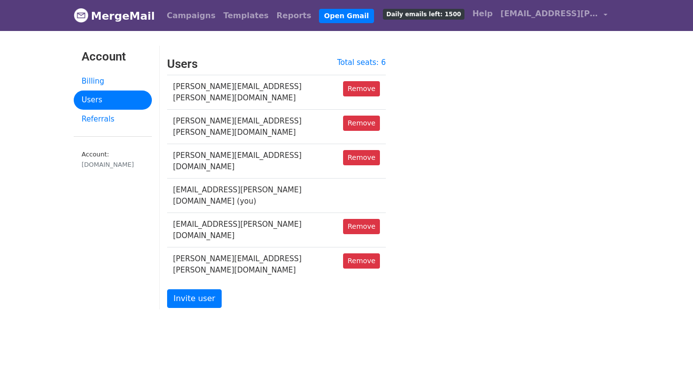  Describe the element at coordinates (191, 16) in the screenshot. I see `a: Campaigns` at that location.